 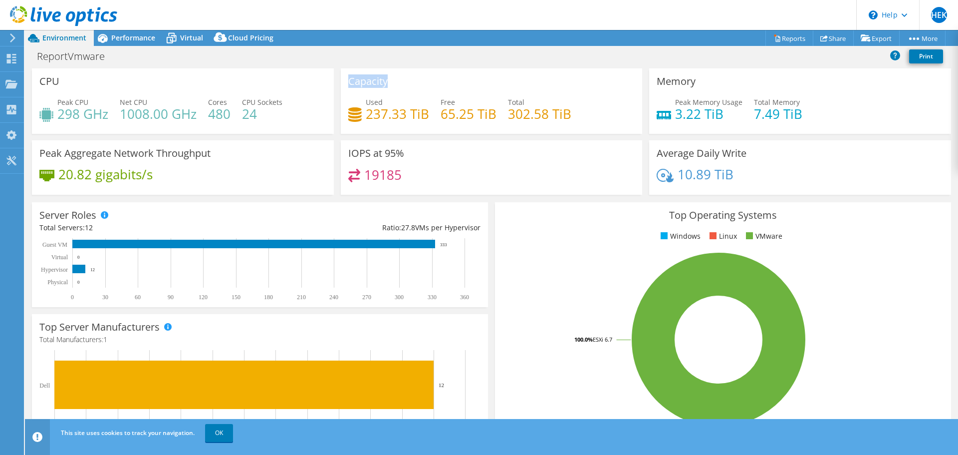 I want to click on h4: 302.58 TiB, so click(x=539, y=114).